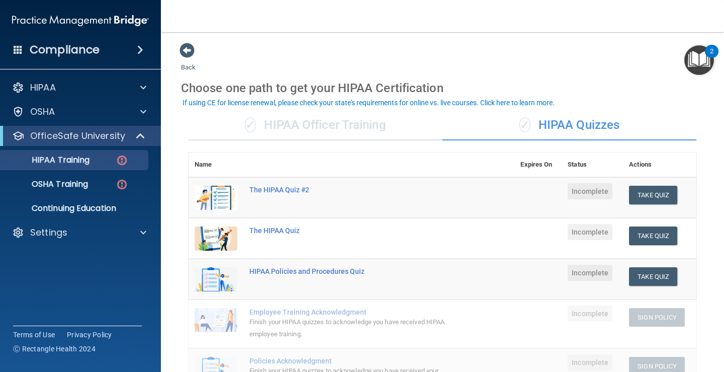  What do you see at coordinates (369, 103) in the screenshot?
I see `button: If using CE for license renewal, please check your state's requirements for online vs. live cours...` at bounding box center [369, 103].